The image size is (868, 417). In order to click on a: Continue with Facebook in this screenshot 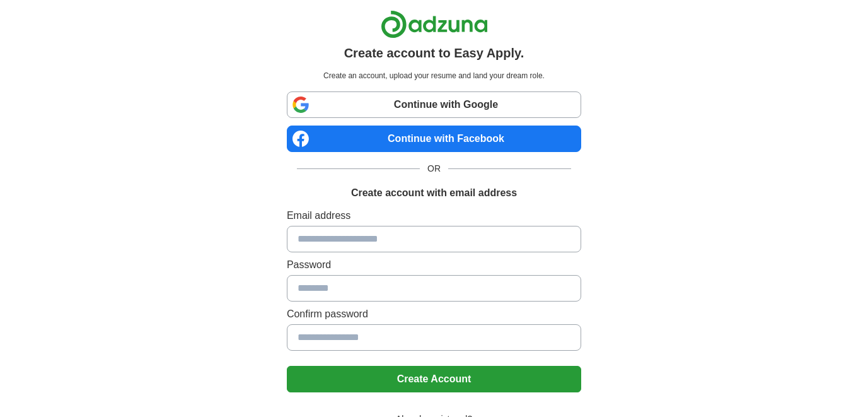, I will do `click(434, 139)`.